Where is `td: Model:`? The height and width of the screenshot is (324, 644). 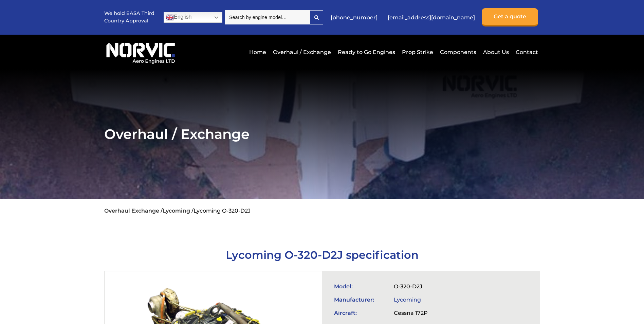 td: Model: is located at coordinates (360, 286).